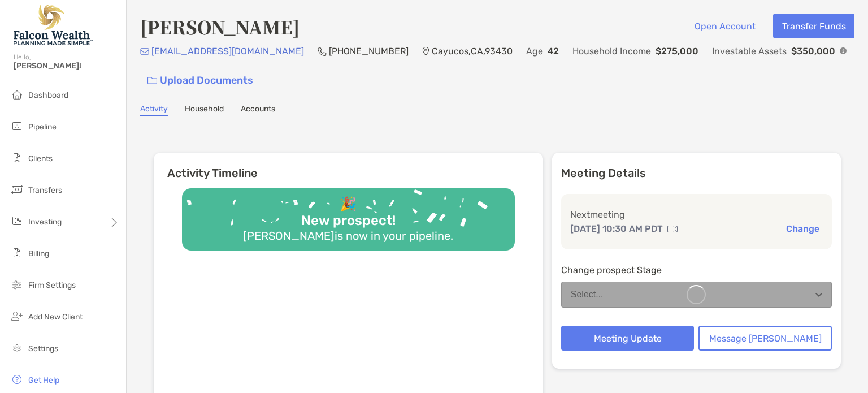 The width and height of the screenshot is (868, 393). Describe the element at coordinates (696, 270) in the screenshot. I see `p: Change prospect Stage` at that location.